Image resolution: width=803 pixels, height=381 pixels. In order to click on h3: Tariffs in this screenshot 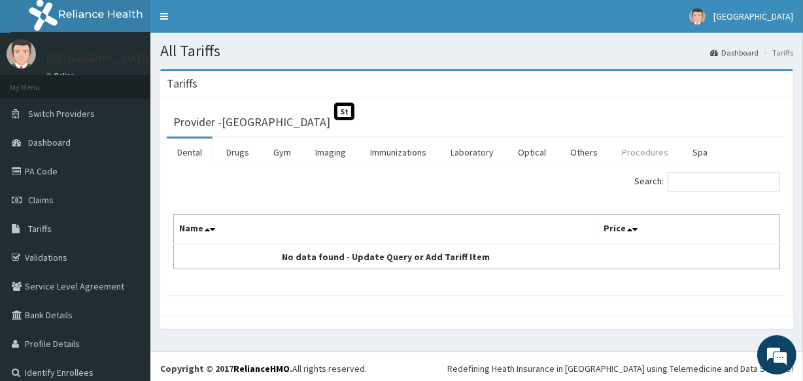, I will do `click(182, 84)`.